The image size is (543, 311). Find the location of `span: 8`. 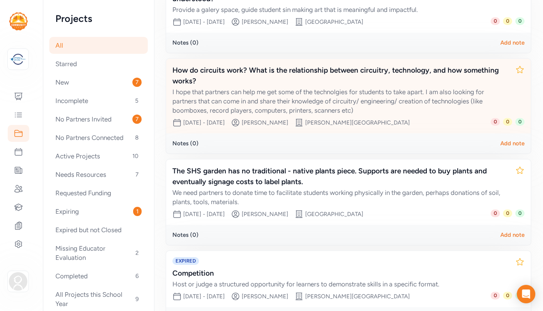

span: 8 is located at coordinates (137, 138).